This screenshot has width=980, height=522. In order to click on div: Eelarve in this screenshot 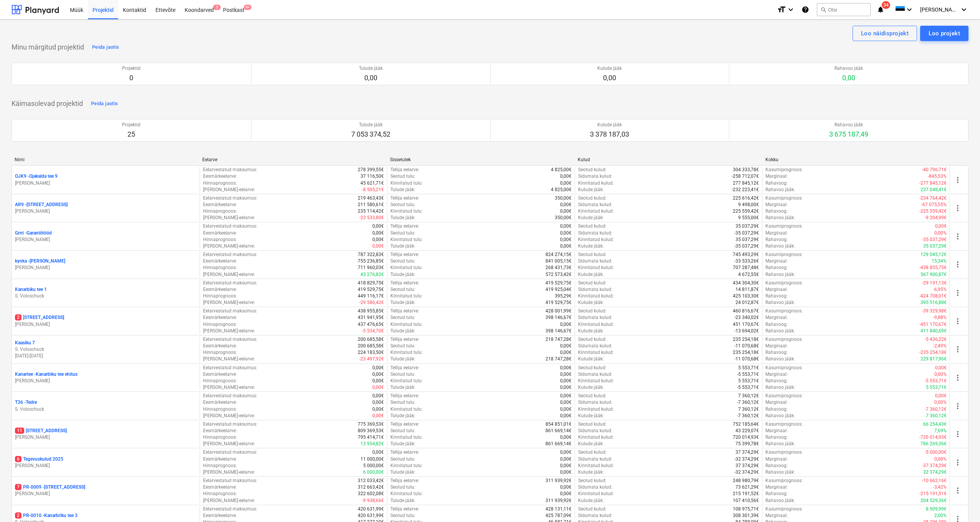, I will do `click(293, 160)`.